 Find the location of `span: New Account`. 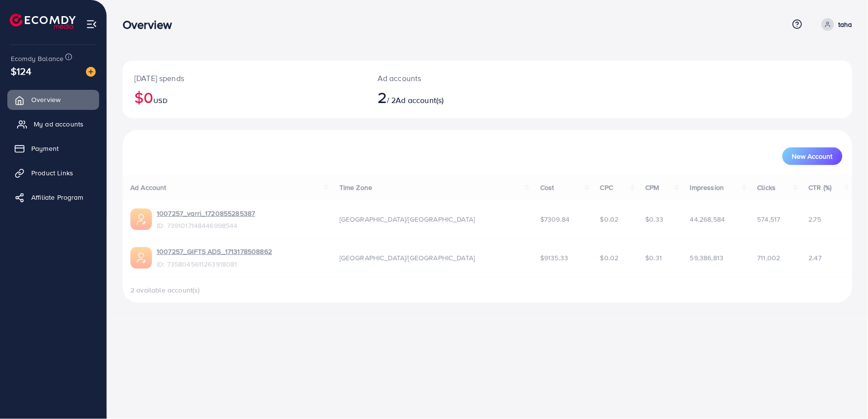

span: New Account is located at coordinates (812, 156).